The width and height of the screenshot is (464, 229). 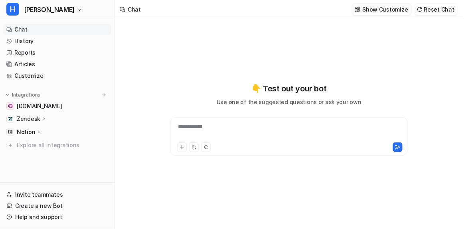 I want to click on a: Articles, so click(x=57, y=64).